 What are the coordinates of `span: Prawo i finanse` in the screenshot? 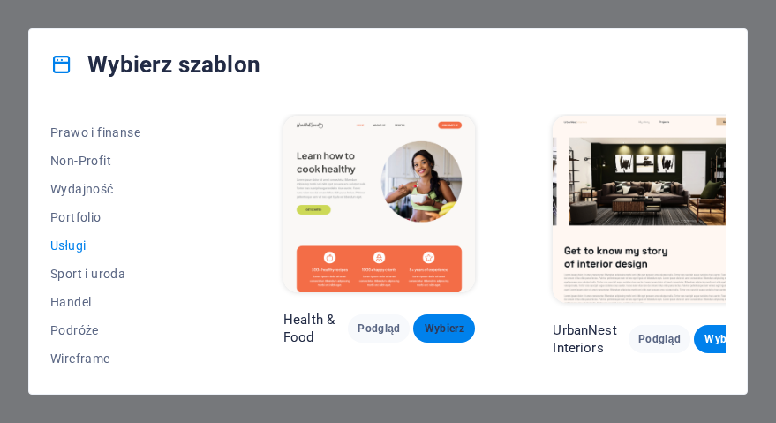 It's located at (123, 133).